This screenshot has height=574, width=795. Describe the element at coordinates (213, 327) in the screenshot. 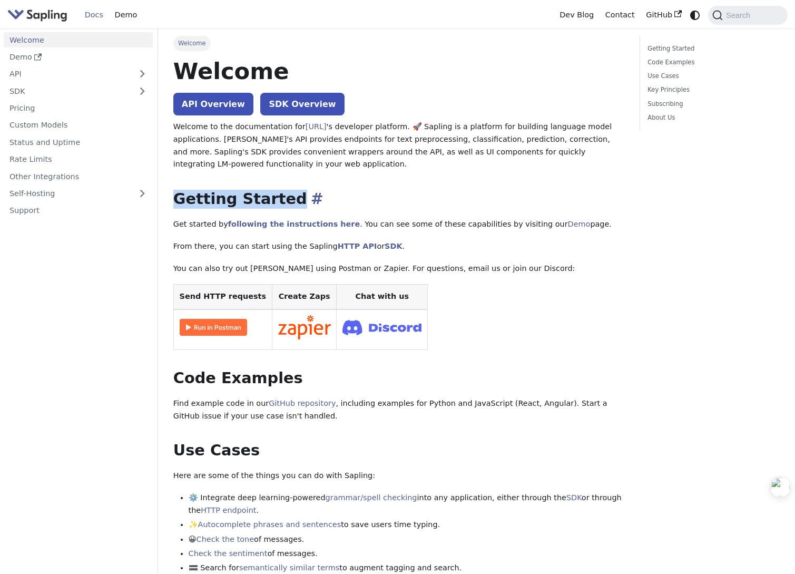

I see `img: Run in Postman` at that location.